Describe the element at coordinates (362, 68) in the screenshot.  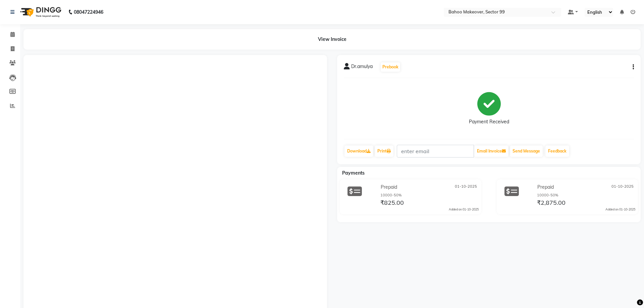
I see `span: Dr.amulya` at that location.